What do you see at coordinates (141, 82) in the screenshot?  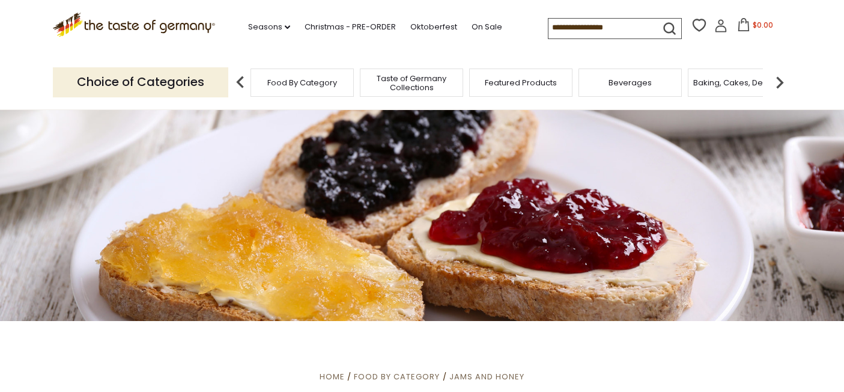 I see `p: Choice of Categories` at bounding box center [141, 82].